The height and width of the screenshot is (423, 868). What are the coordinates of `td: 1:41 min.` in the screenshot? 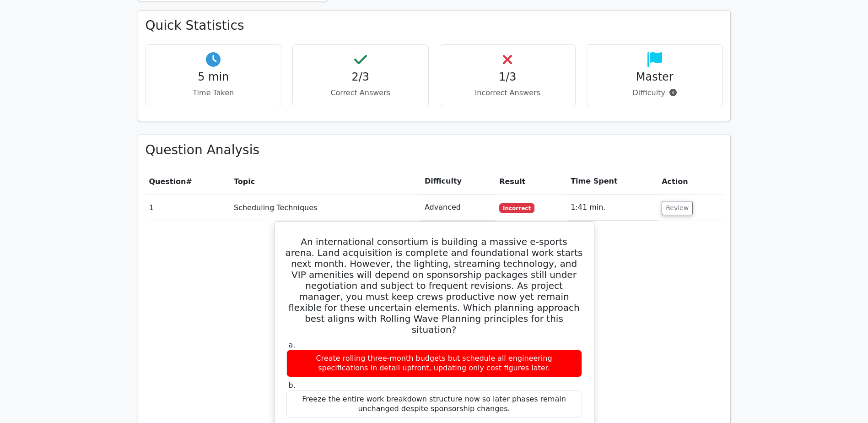 It's located at (612, 208).